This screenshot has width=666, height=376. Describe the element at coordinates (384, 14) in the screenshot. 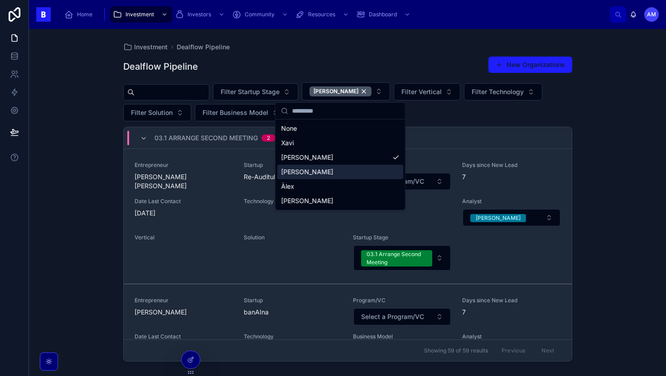

I see `a: Dashboard` at that location.